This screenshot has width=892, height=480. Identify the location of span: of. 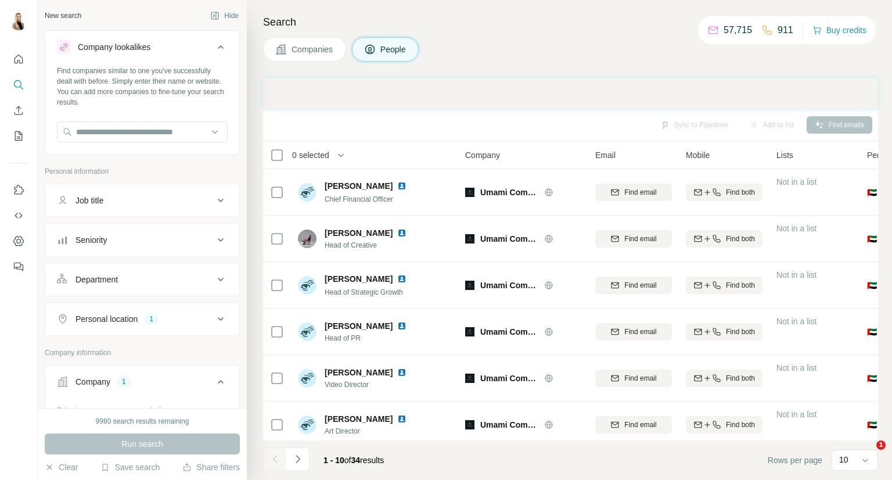
(348, 460).